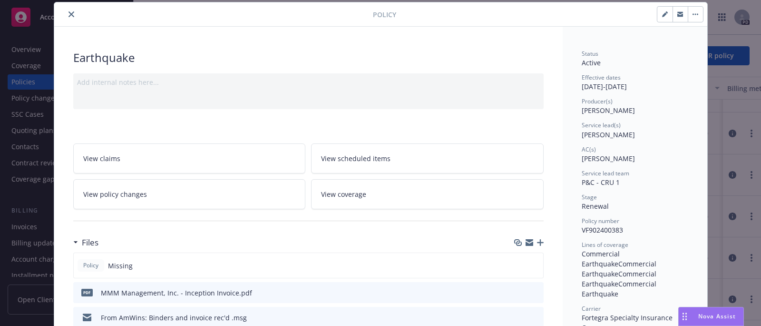 Image resolution: width=761 pixels, height=326 pixels. I want to click on a: View scheduled items, so click(427, 158).